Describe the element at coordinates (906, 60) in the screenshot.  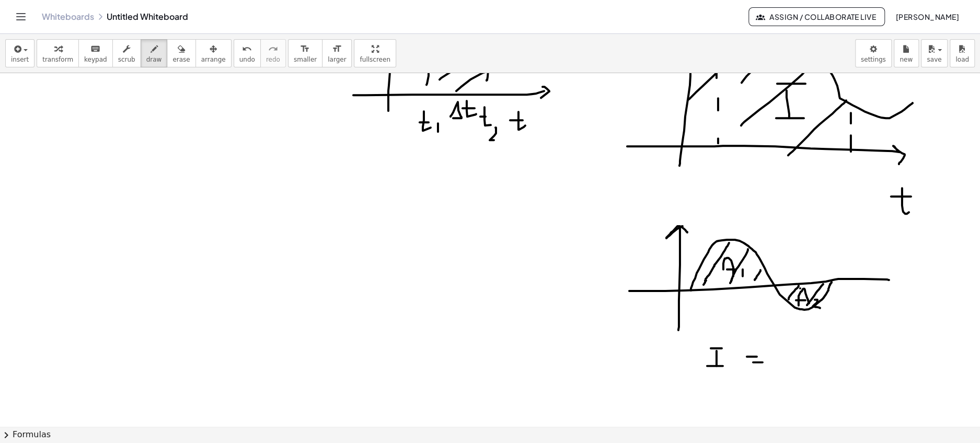
I see `span: new` at that location.